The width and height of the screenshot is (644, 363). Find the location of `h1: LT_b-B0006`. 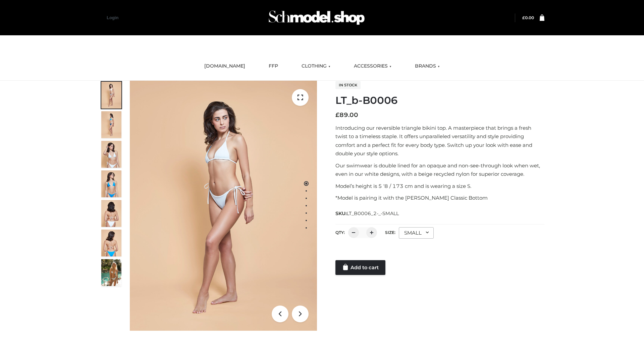

h1: LT_b-B0006 is located at coordinates (440, 100).